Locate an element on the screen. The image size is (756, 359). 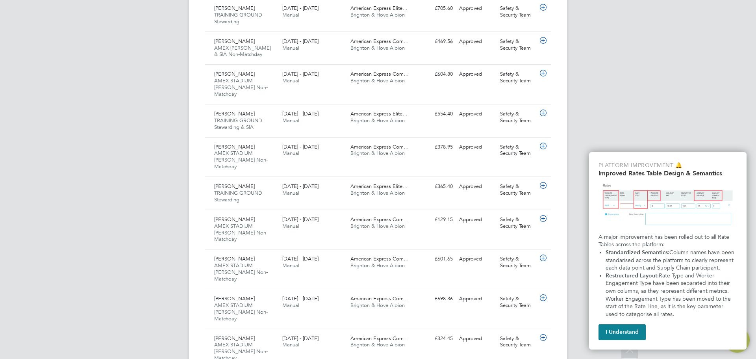
span: TRAINING GROUND Stewarding & SIA is located at coordinates (238, 124).